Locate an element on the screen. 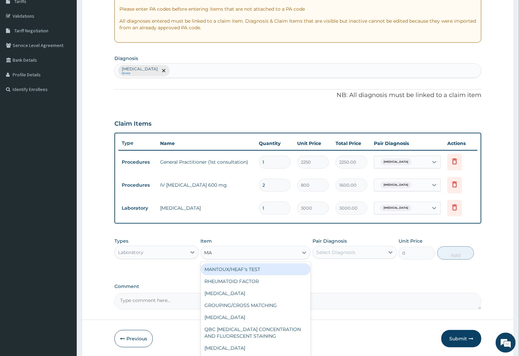  div: Minimize live chat window is located at coordinates (117, 11).